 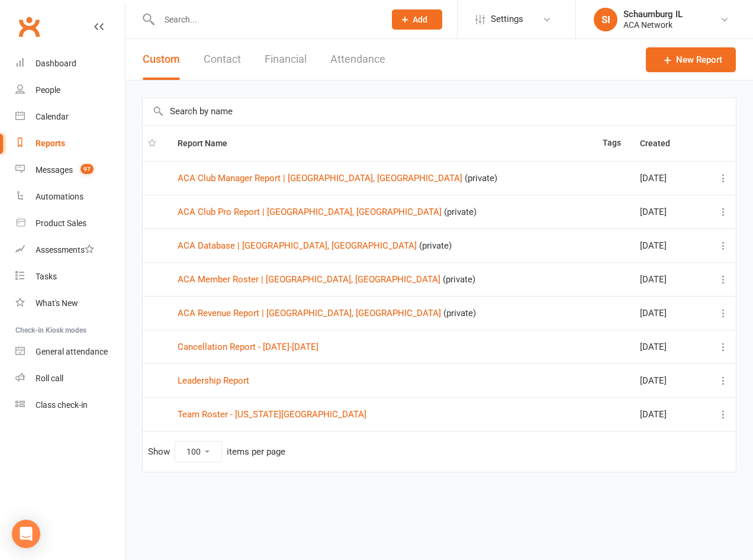 What do you see at coordinates (653, 14) in the screenshot?
I see `div: Schaumburg IL` at bounding box center [653, 14].